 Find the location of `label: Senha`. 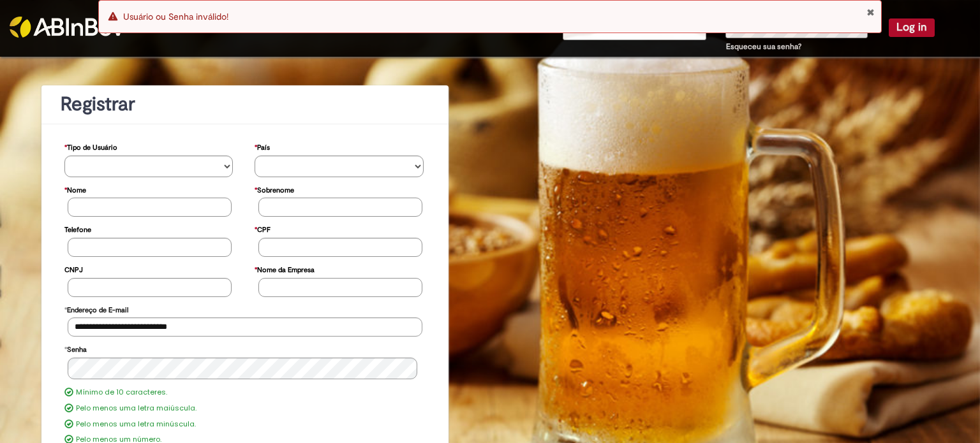

label: Senha is located at coordinates (76, 348).